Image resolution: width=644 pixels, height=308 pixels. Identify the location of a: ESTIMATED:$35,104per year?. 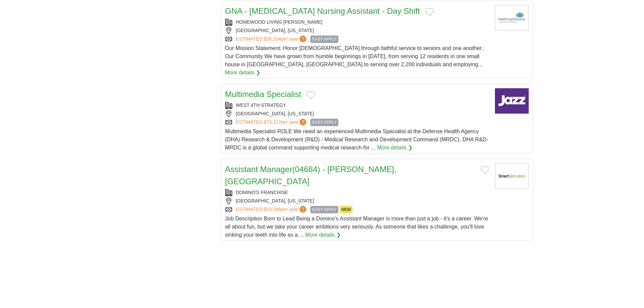
(272, 39).